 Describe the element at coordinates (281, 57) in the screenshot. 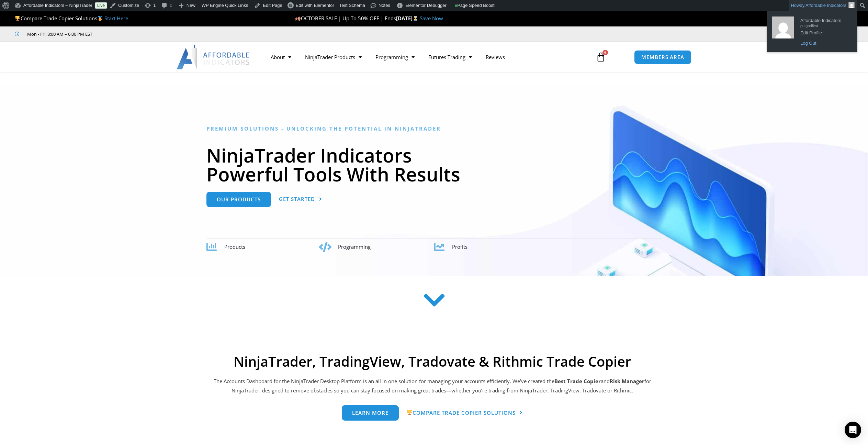

I see `a: About` at that location.